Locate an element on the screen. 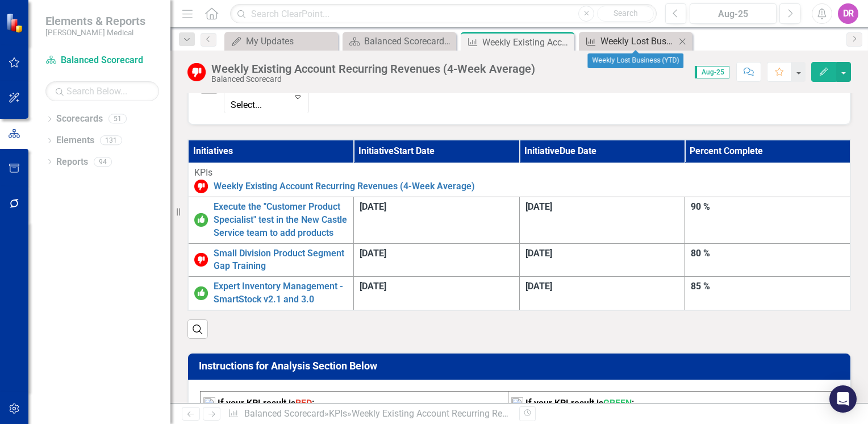 This screenshot has width=868, height=424. div: My Updates is located at coordinates (290, 41).